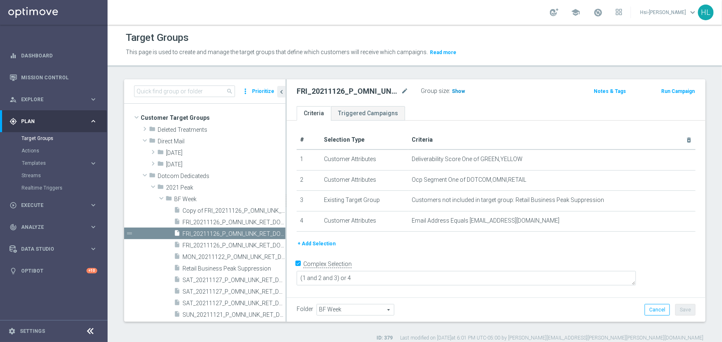  Describe the element at coordinates (53, 56) in the screenshot. I see `button: equalizer Dashboard` at that location.